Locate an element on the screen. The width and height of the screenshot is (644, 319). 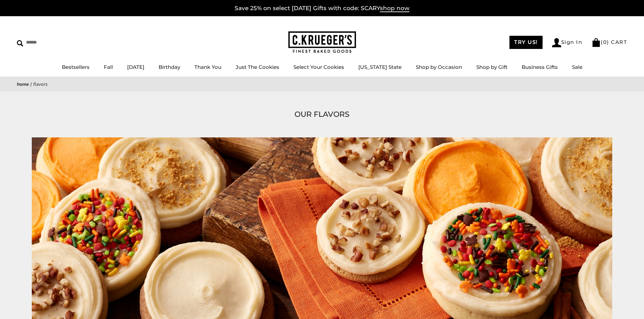
img: Account is located at coordinates (557, 43).